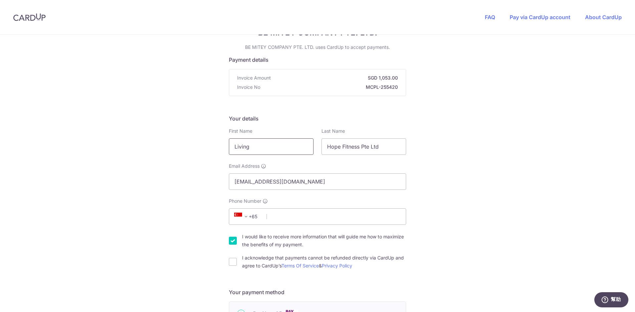 This screenshot has height=312, width=635. I want to click on h5: Payment details, so click(317, 60).